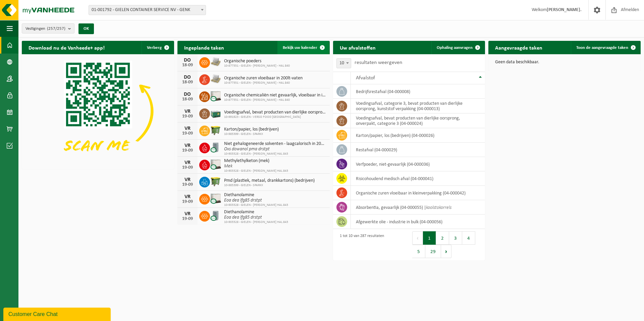 The width and height of the screenshot is (644, 321). Describe the element at coordinates (605, 48) in the screenshot. I see `a: Toon de aangevraagde taken` at that location.